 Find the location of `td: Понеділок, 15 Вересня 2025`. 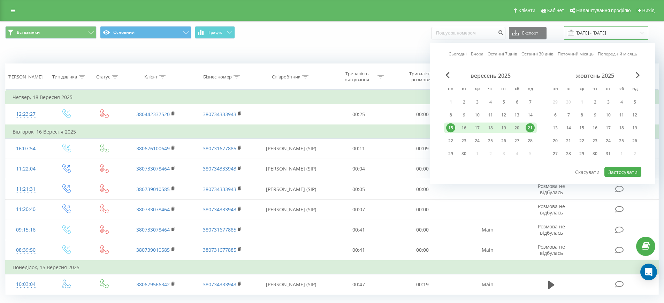

td: Понеділок, 15 Вересня 2025 is located at coordinates (332, 267).